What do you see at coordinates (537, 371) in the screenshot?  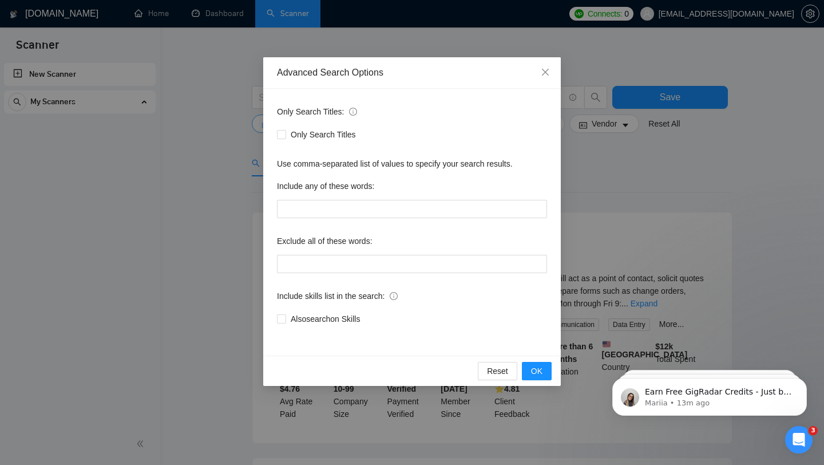 I see `button: OK` at bounding box center [537, 371].